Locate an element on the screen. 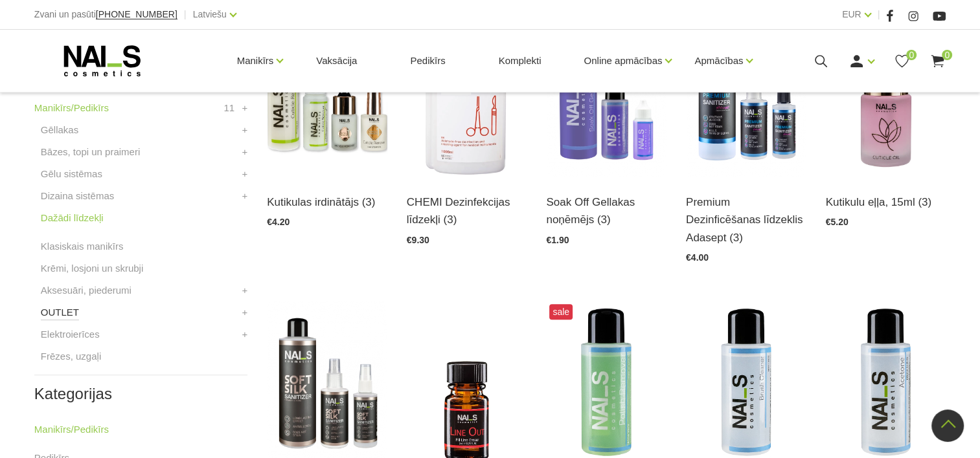  a: Komplekti is located at coordinates (520, 61).